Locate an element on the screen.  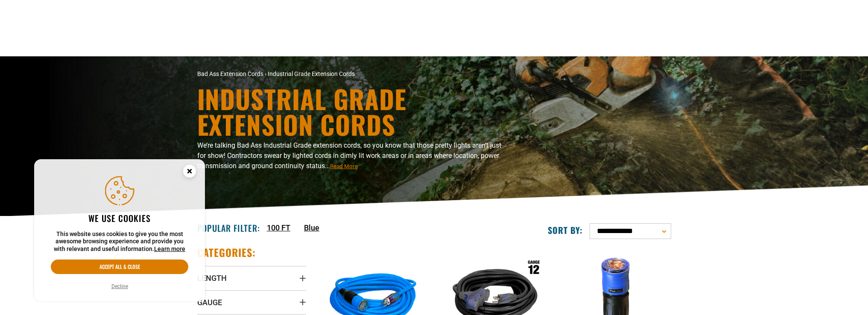
span: Industrial Grade Extension Cords is located at coordinates (311, 74).